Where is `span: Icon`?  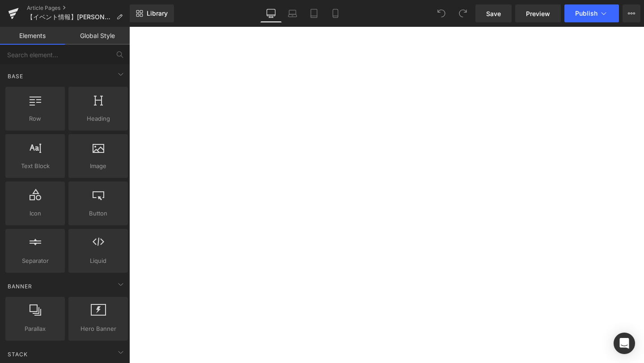 span: Icon is located at coordinates (35, 213).